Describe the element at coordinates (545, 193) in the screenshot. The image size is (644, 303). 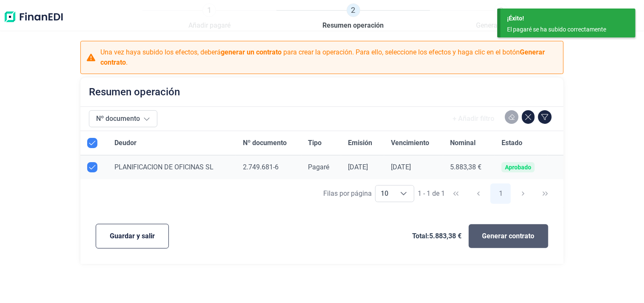
I see `button: Last Page` at that location.